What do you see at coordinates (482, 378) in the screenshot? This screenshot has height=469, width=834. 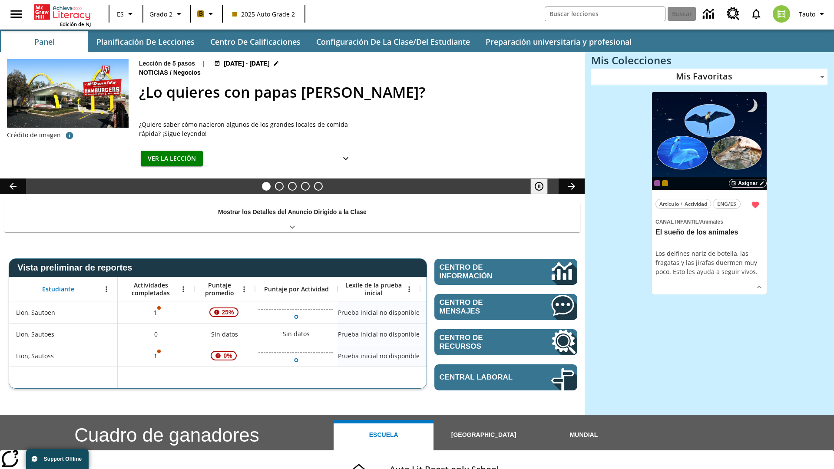 I see `span: Central laboral` at bounding box center [482, 378].